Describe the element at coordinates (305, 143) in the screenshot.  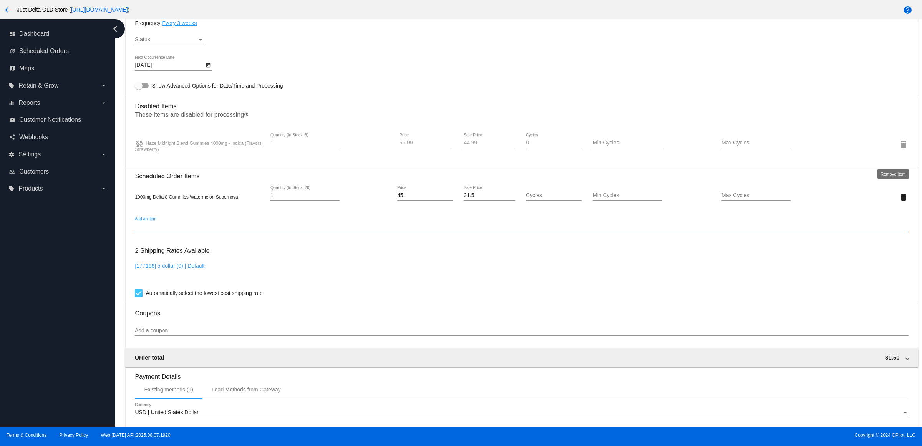
I see `input: Quantity (In Stock: 3)` at that location.